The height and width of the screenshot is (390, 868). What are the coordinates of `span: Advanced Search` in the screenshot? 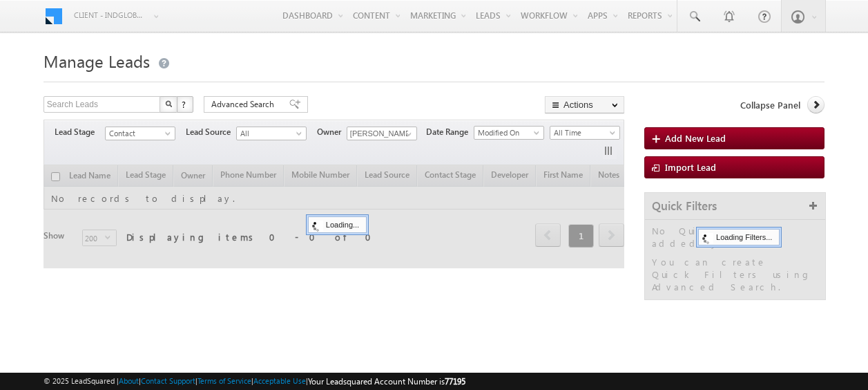 It's located at (244, 104).